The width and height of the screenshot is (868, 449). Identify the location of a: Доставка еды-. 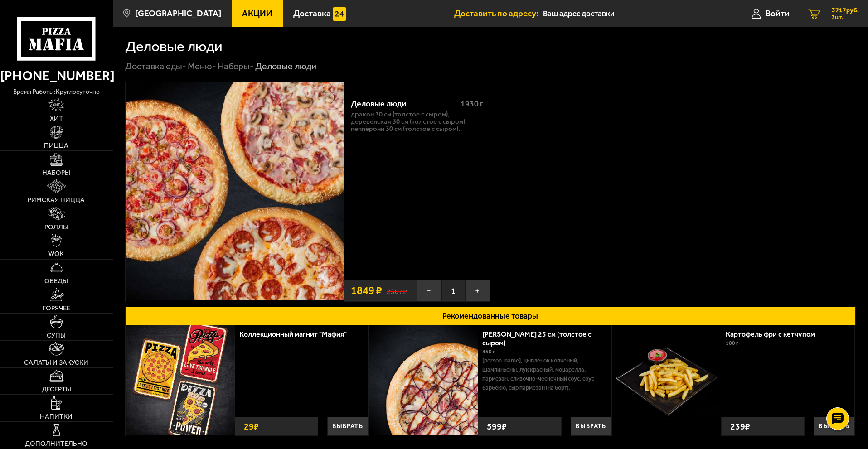
(155, 66).